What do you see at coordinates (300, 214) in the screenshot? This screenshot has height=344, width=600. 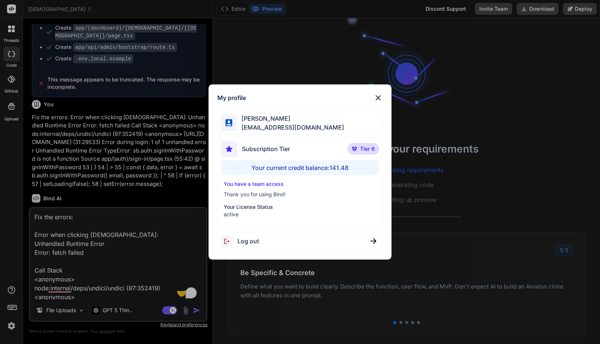 I see `p: active` at bounding box center [300, 214].